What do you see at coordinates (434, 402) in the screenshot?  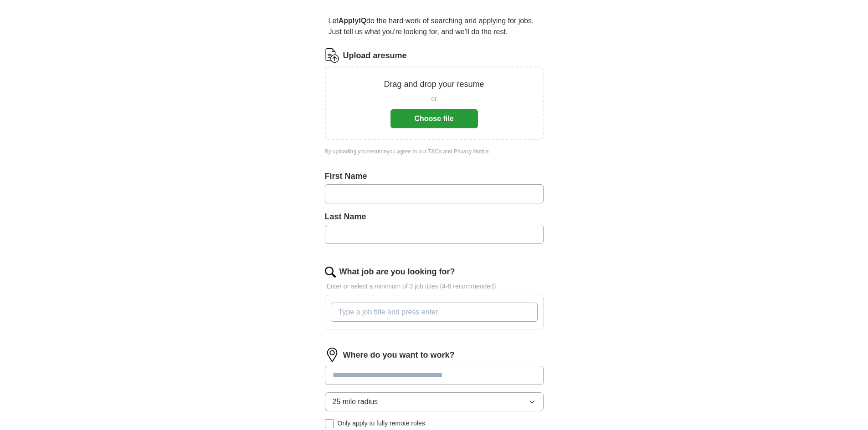 I see `button: 25 mile radius` at bounding box center [434, 402].